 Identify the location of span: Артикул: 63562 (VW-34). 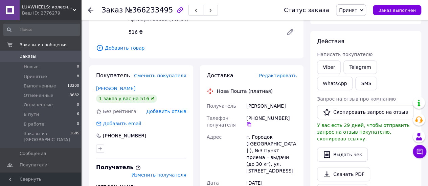
(158, 19).